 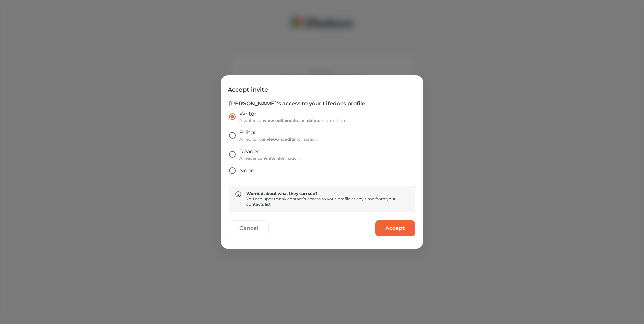 I want to click on p: Worried about what they can see?, so click(x=328, y=194).